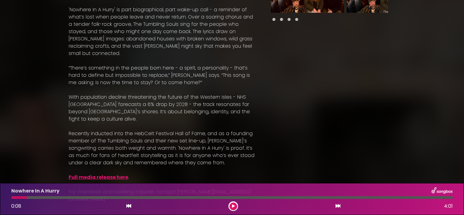  What do you see at coordinates (442, 191) in the screenshot?
I see `img: songbox-logo-white.png` at bounding box center [442, 191].